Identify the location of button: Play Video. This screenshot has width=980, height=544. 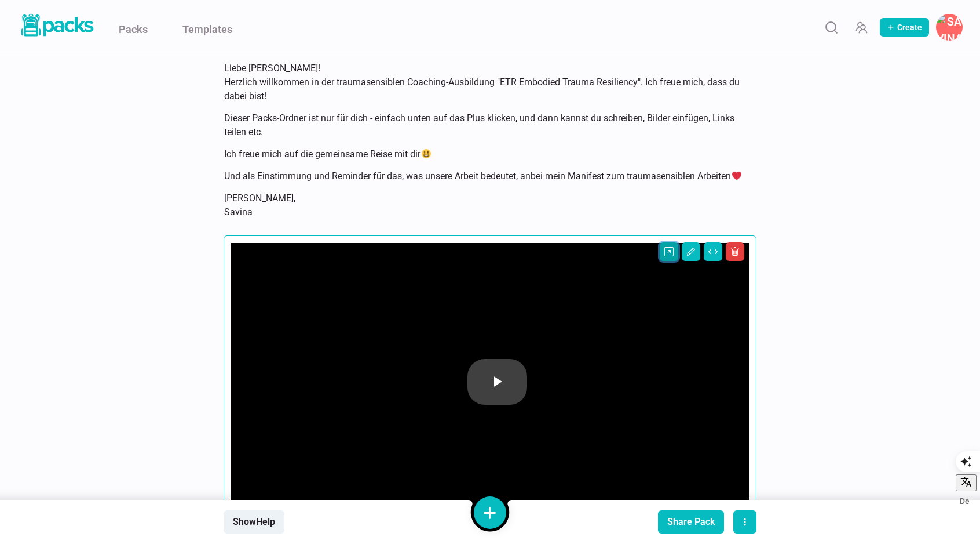
(497, 382).